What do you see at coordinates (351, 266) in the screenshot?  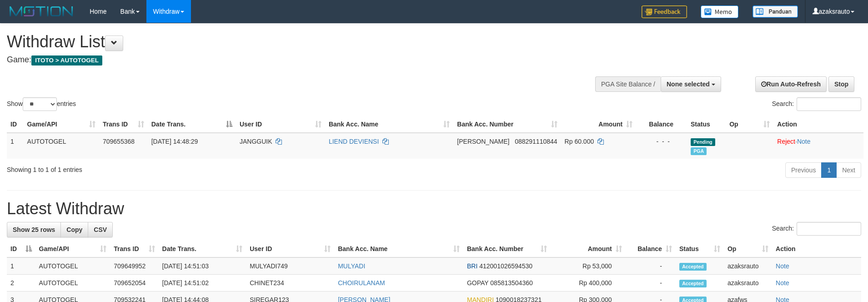 I see `a: MULYADI` at bounding box center [351, 266].